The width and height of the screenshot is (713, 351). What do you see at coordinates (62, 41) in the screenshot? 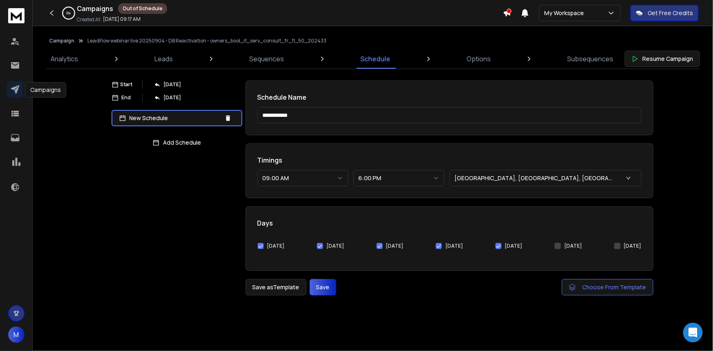
I see `button: Campaign` at bounding box center [62, 41].